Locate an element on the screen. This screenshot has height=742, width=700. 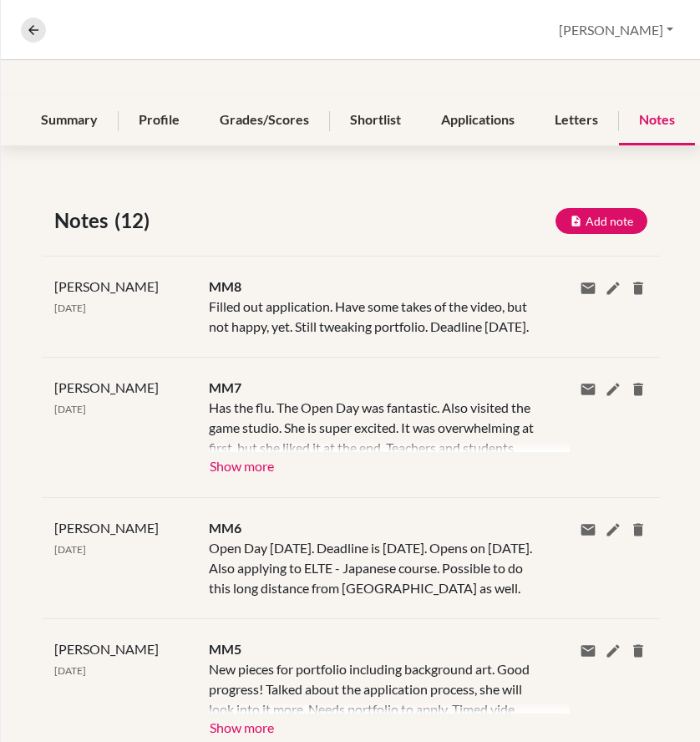
div: New pieces for portfolio including background art. Good progress! Talked about the application pr... is located at coordinates (377, 686).